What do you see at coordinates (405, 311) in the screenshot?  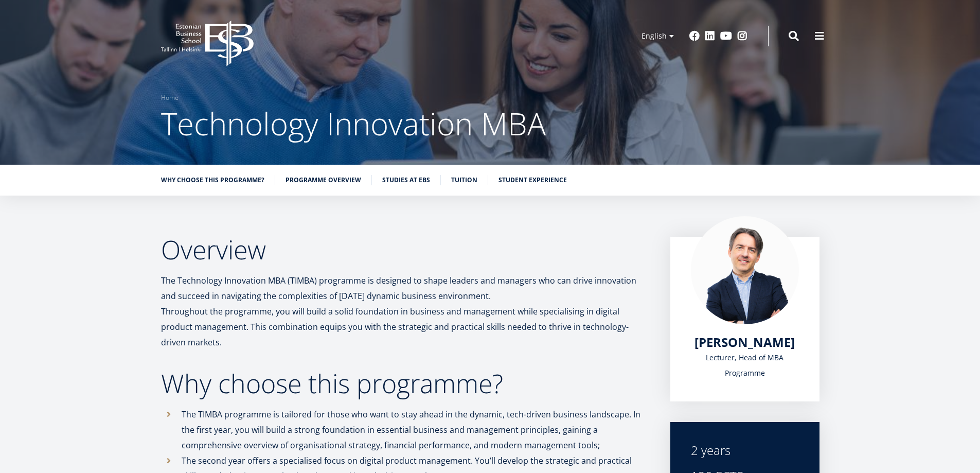 I see `p: The Technology Innovation MBA (TIMBA) programme is designed to shape leaders and managers who can...` at bounding box center [405, 311].